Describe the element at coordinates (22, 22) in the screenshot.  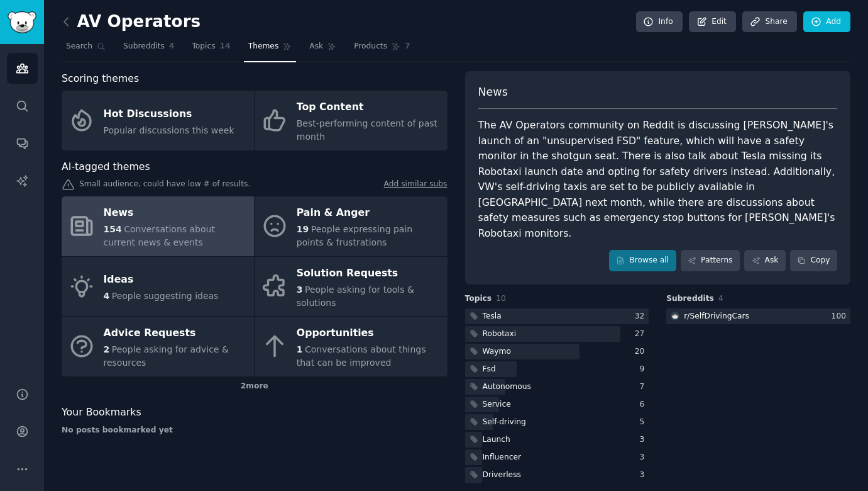
I see `img: GummySearch logo` at that location.